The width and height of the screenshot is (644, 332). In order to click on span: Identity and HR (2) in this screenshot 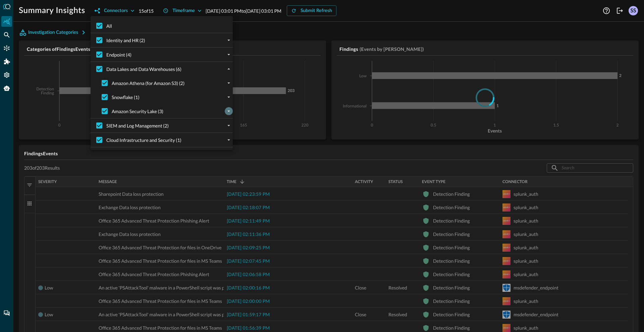, I will do `click(126, 40)`.